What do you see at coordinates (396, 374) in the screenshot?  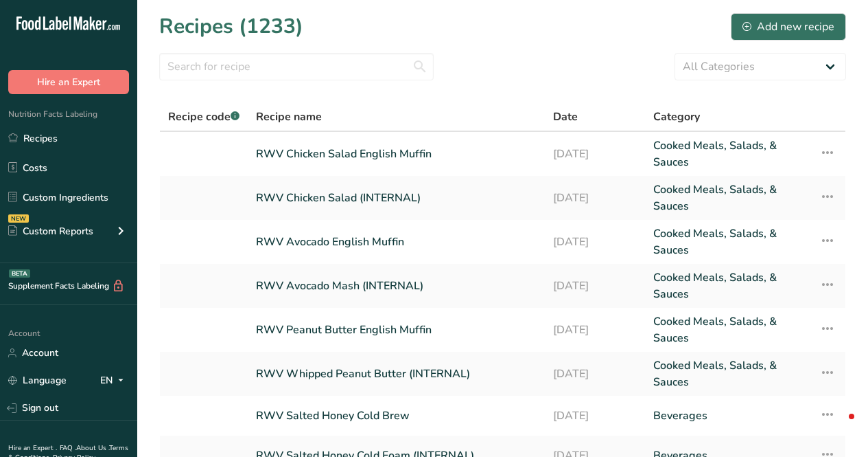 I see `a: RWV Whipped Peanut Butter (INTERNAL)` at bounding box center [396, 374].